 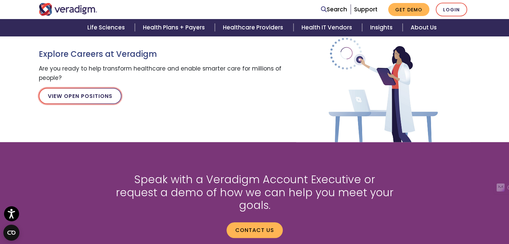 What do you see at coordinates (408, 9) in the screenshot?
I see `a: Get Demo` at bounding box center [408, 9].